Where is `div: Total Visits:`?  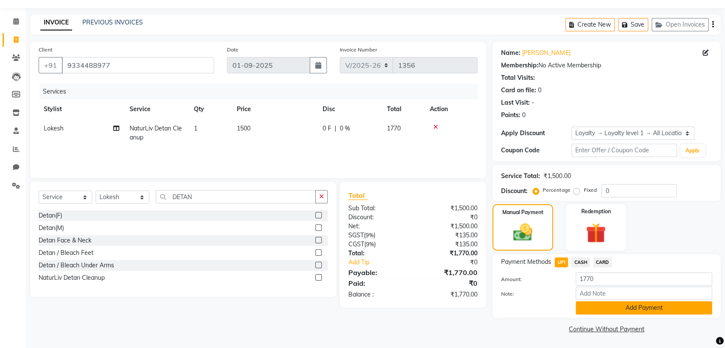
div: Total Visits: is located at coordinates (518, 78).